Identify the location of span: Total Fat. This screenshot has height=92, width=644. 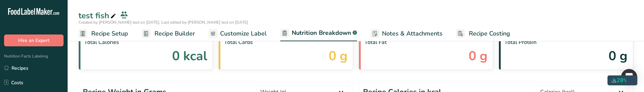
(426, 42).